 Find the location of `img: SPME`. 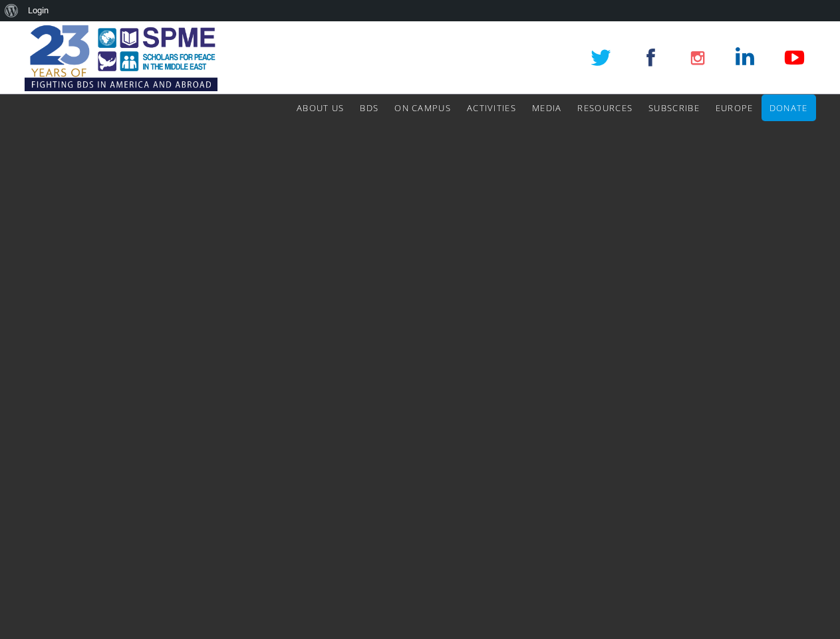

img: SPME is located at coordinates (121, 58).